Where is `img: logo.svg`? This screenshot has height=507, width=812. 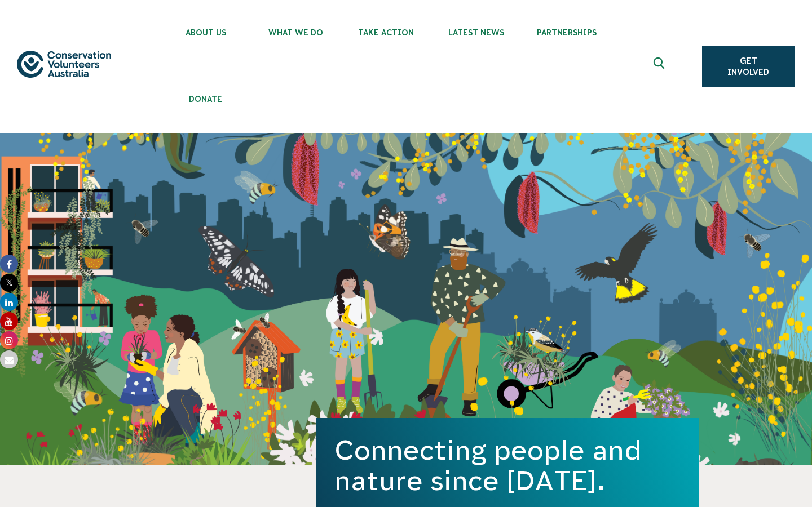
img: logo.svg is located at coordinates (64, 65).